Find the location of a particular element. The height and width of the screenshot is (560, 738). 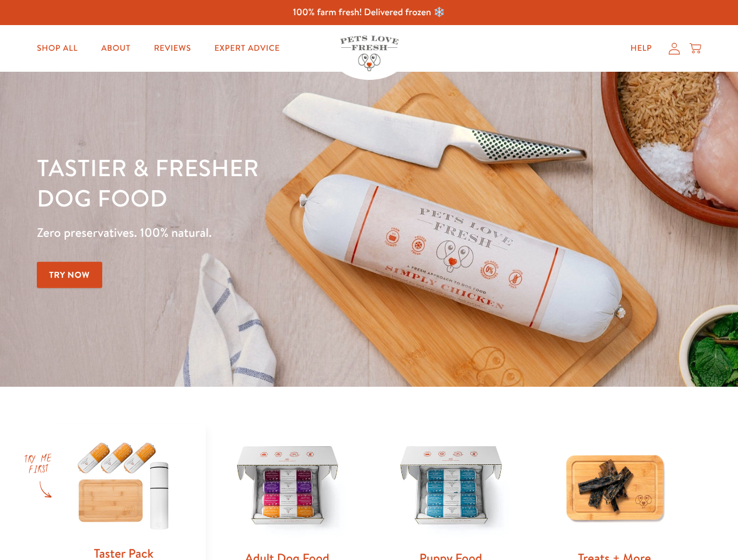

h1: Tastier & fresher dog food is located at coordinates (258, 183).